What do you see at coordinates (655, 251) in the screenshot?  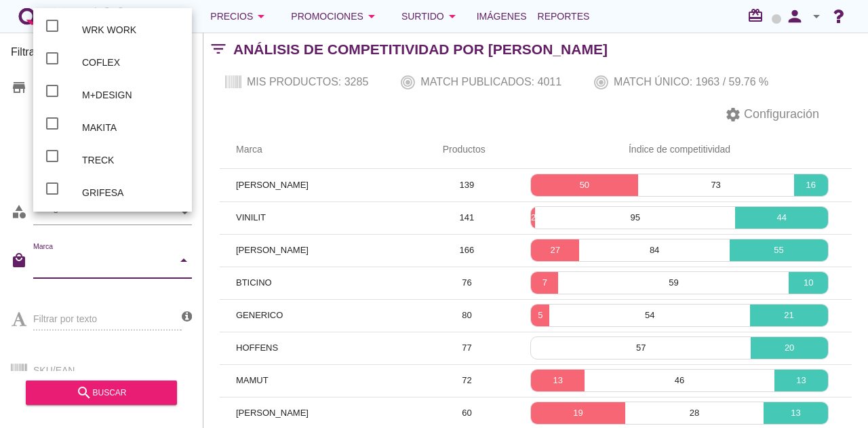 I see `p: 84` at bounding box center [655, 251].